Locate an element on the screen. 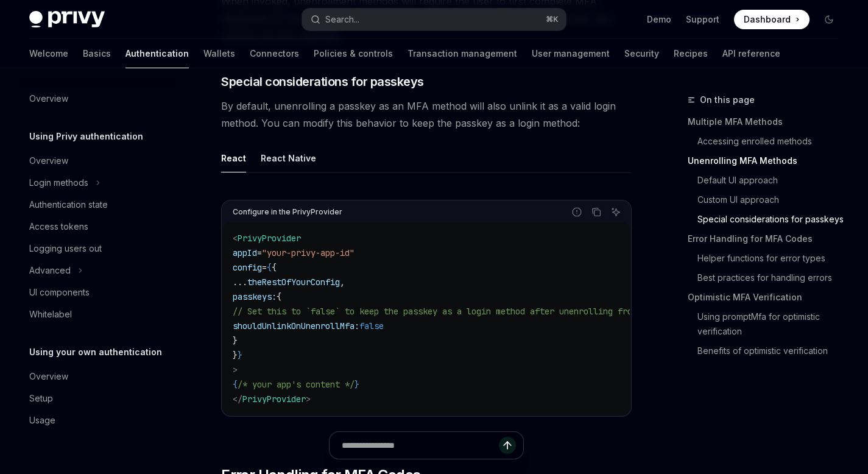  button: Ask AI is located at coordinates (616, 212).